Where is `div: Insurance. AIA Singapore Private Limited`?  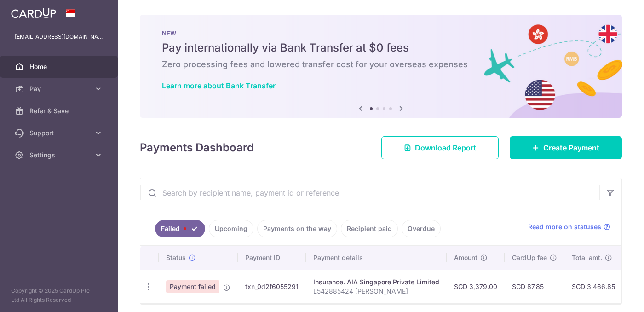
div: Insurance. AIA Singapore Private Limited is located at coordinates (377, 282).